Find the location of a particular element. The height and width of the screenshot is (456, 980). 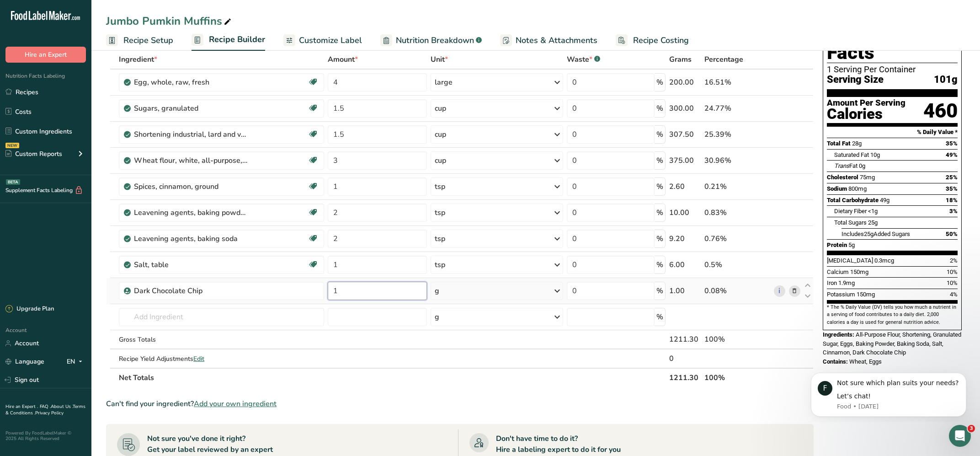

span: 25% is located at coordinates (952, 177).